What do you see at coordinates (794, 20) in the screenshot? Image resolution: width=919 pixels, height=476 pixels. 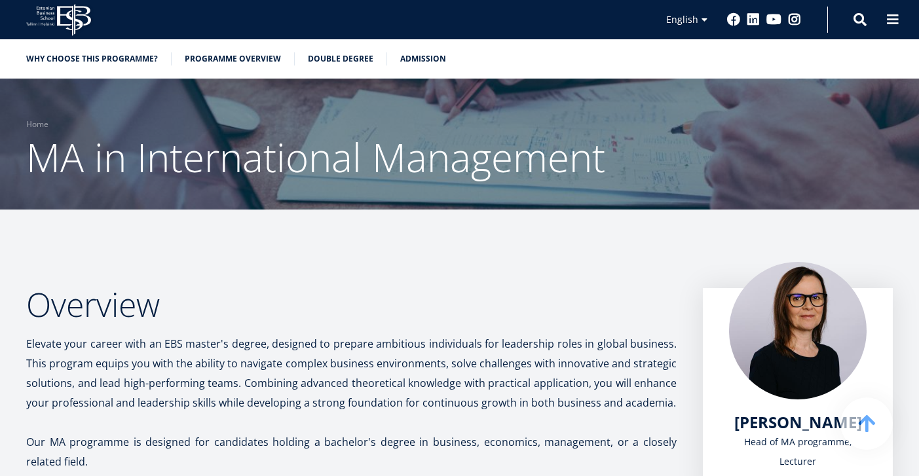 I see `a: Instagram` at bounding box center [794, 20].